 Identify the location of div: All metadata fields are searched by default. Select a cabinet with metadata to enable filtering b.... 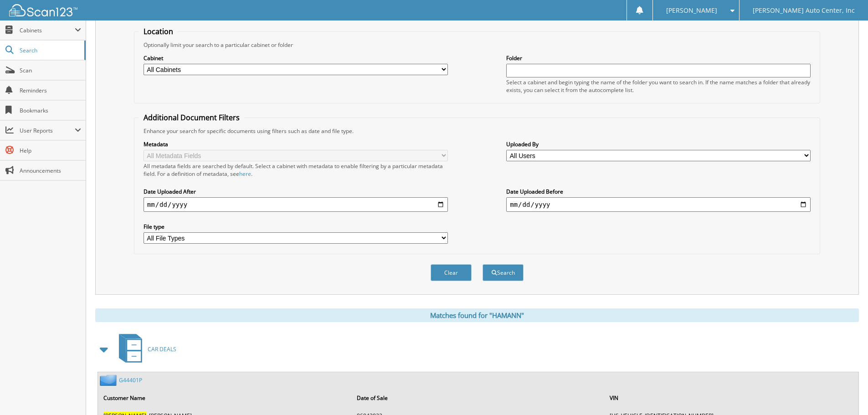
(295, 170).